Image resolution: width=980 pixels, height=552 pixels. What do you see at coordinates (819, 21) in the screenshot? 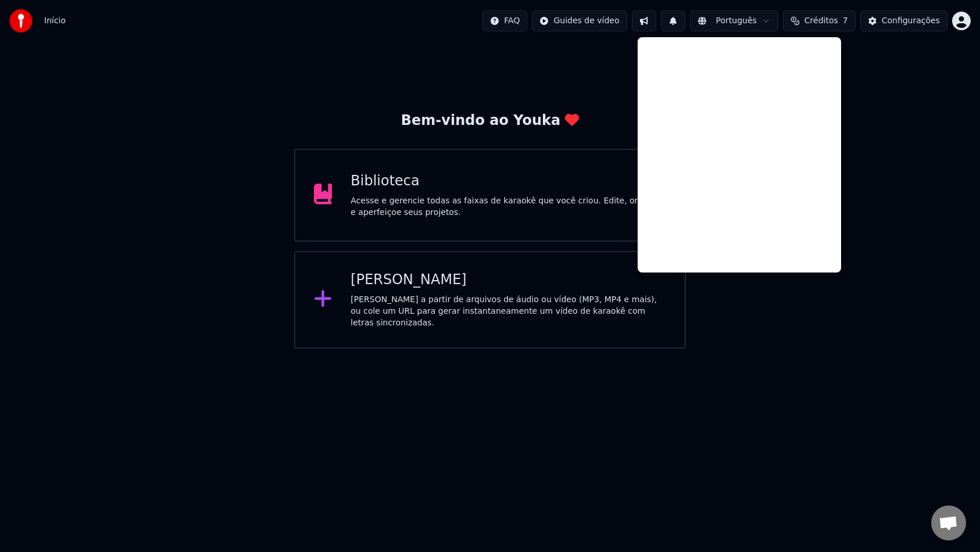
I see `button: Créditos7` at bounding box center [819, 21].